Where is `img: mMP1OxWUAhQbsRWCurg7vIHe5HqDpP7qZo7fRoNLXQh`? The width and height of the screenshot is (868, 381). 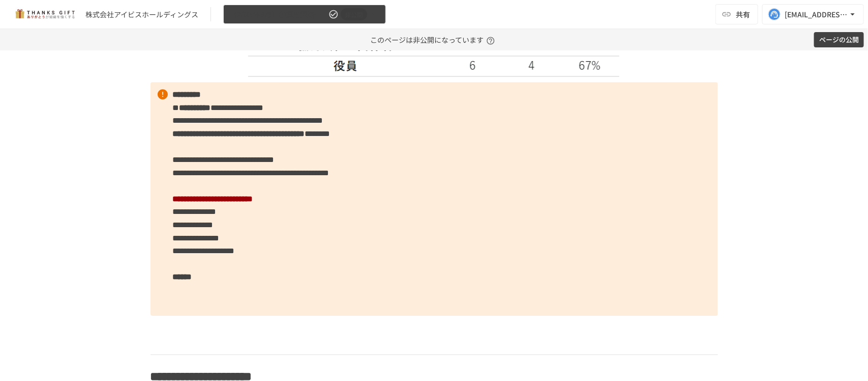
img: mMP1OxWUAhQbsRWCurg7vIHe5HqDpP7qZo7fRoNLXQh is located at coordinates (45, 14).